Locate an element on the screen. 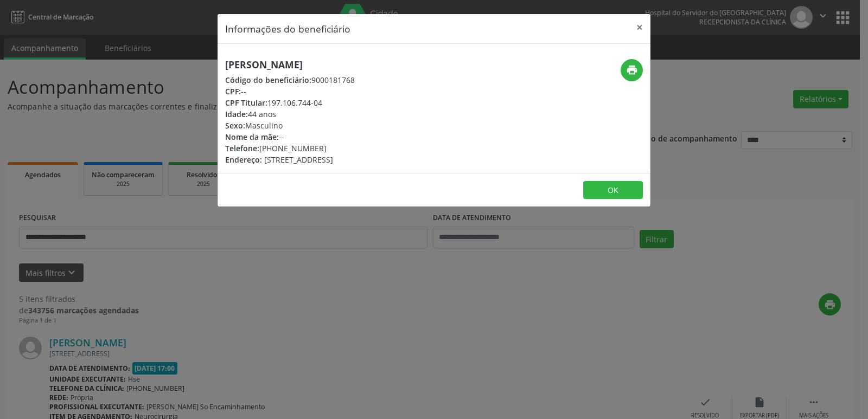  button: Close is located at coordinates (639, 27).